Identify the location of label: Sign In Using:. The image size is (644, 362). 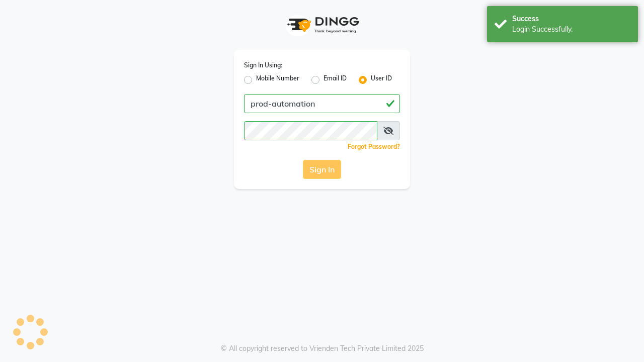
(263, 66).